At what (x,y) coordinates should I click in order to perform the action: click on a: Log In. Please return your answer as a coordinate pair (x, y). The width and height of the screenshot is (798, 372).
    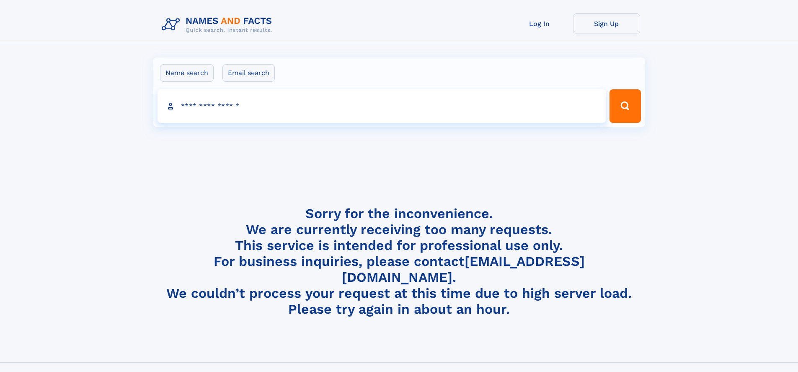
    Looking at the image, I should click on (540, 23).